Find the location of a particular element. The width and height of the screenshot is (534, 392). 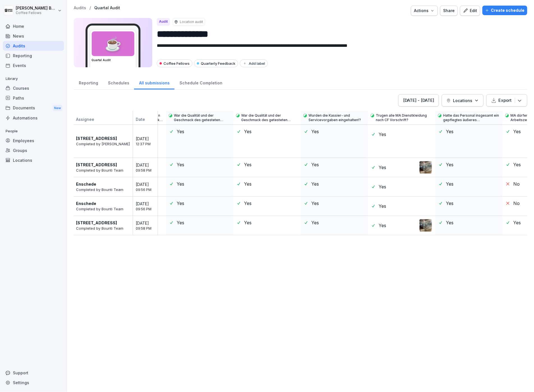

div: Audit is located at coordinates (163, 22).